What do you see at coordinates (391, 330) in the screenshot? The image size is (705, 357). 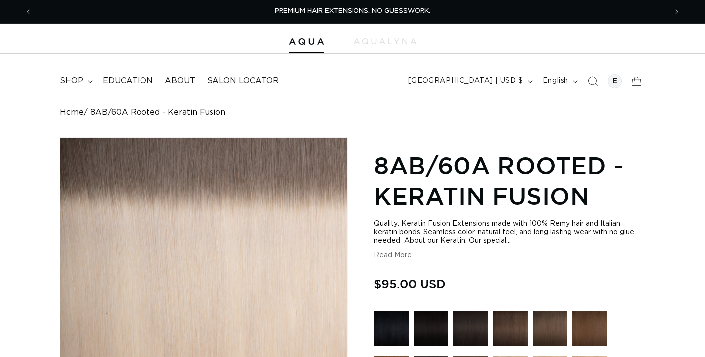 I see `a: 1 Black - Keratin Fusion` at bounding box center [391, 330].